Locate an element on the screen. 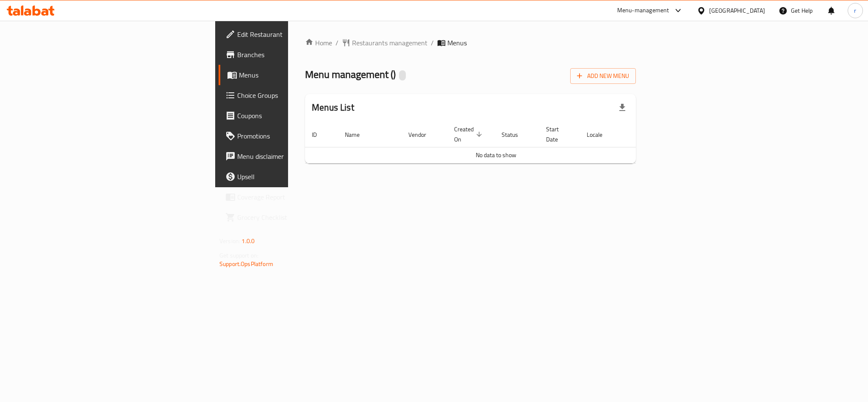  span: Grocery Checklist is located at coordinates (296, 218).